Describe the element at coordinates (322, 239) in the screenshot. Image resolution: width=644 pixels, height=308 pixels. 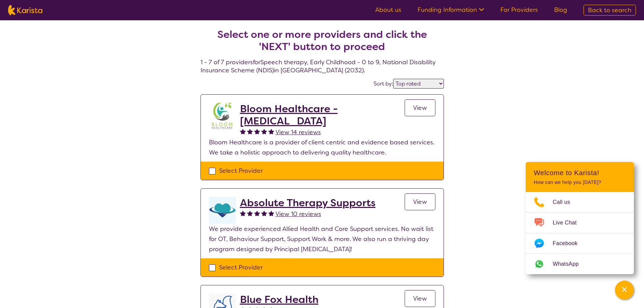
I see `p: We provide experienced Allied Health and Core Support services. No wait list for OT, Behaviour Su...` at that location.